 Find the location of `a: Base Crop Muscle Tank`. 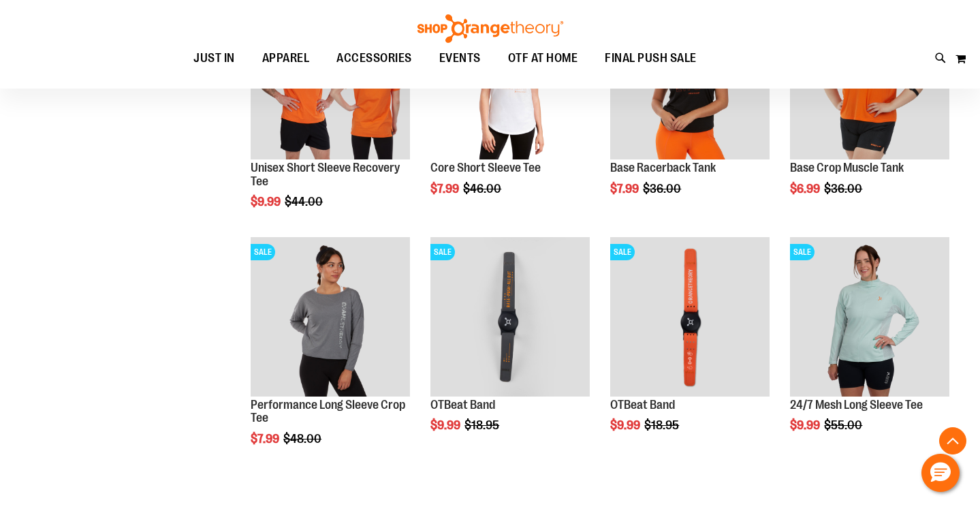

a: Base Crop Muscle Tank is located at coordinates (847, 167).